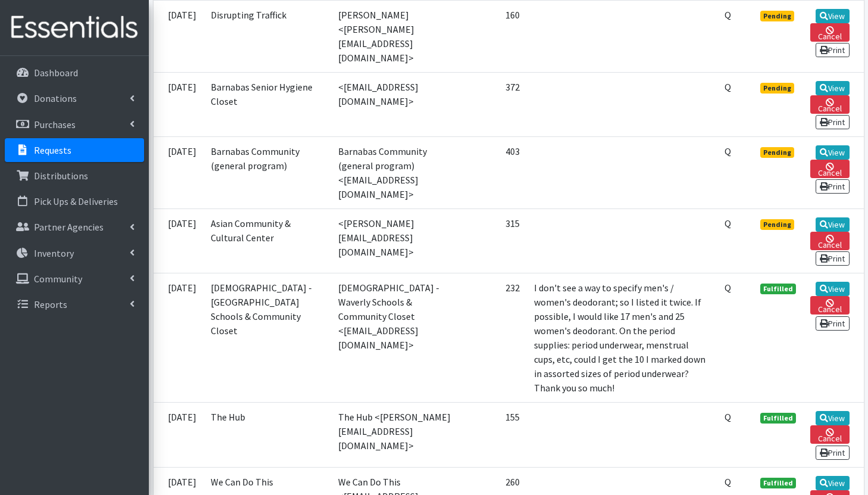 The image size is (868, 495). I want to click on p: Dashboard, so click(56, 73).